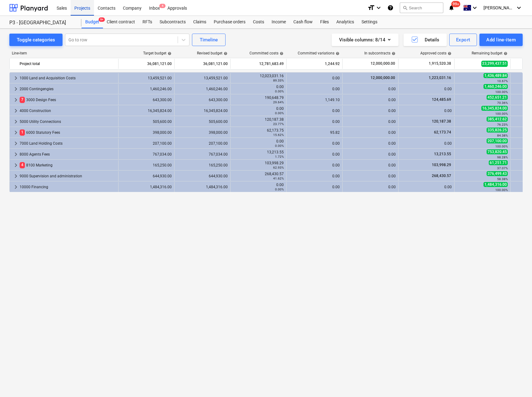 The width and height of the screenshot is (532, 397). I want to click on div: 644,930.00, so click(202, 176).